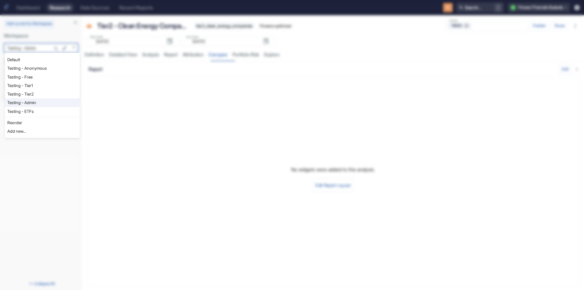 This screenshot has height=290, width=584. Describe the element at coordinates (42, 94) in the screenshot. I see `li: Testing - Tier2` at that location.